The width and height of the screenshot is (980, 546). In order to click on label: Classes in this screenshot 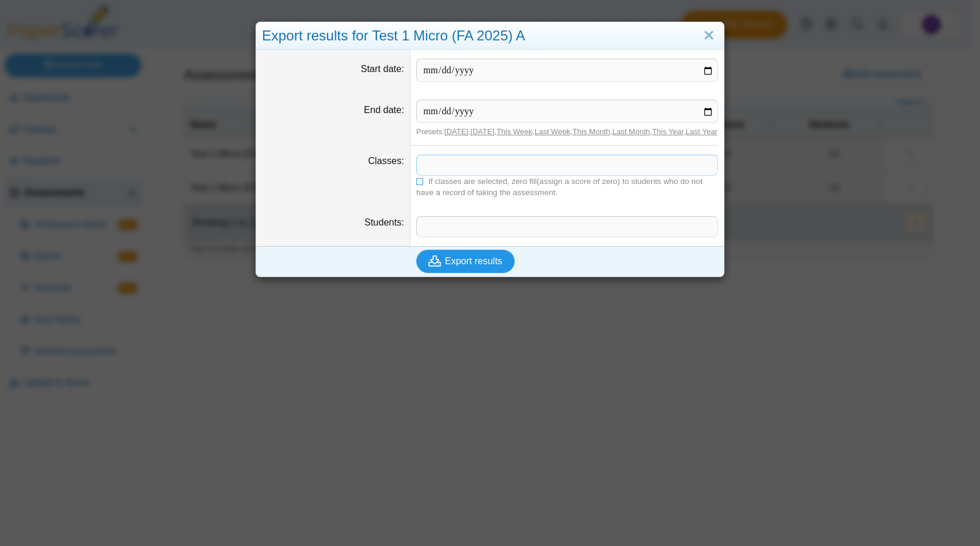, I will do `click(386, 161)`.